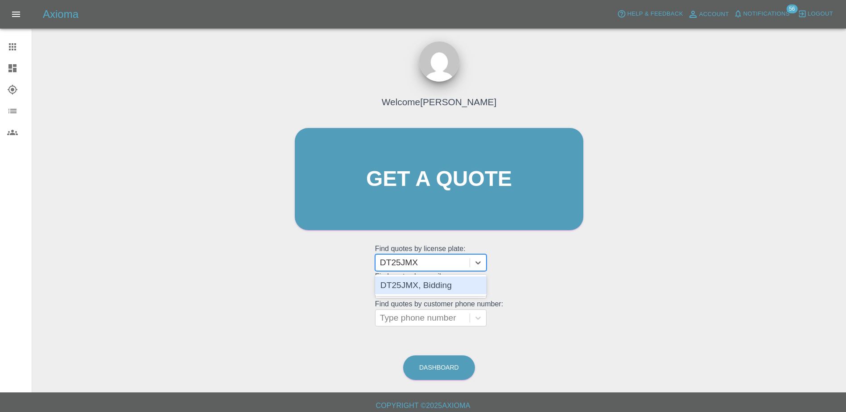 Image resolution: width=846 pixels, height=412 pixels. What do you see at coordinates (61, 14) in the screenshot?
I see `h5: Axioma` at bounding box center [61, 14].